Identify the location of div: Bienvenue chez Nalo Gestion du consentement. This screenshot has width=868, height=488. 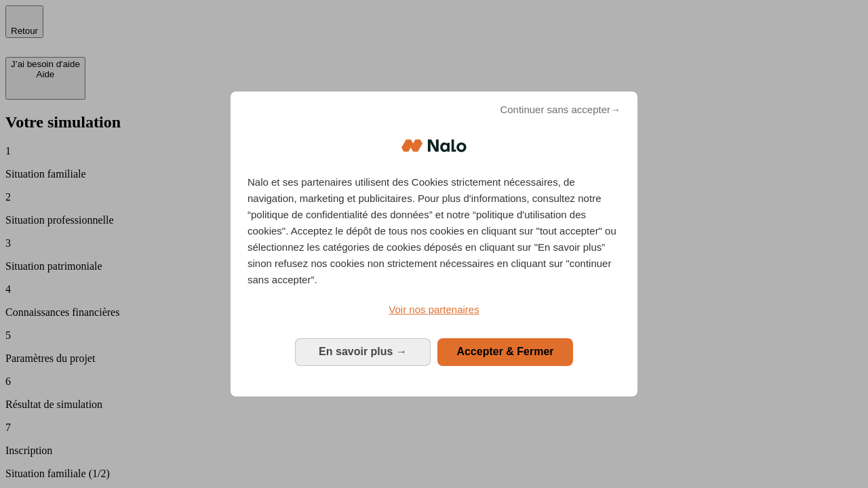
(434, 244).